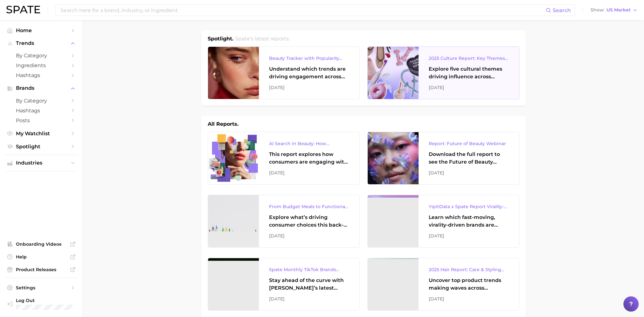 This screenshot has width=644, height=317. I want to click on span: Posts, so click(41, 120).